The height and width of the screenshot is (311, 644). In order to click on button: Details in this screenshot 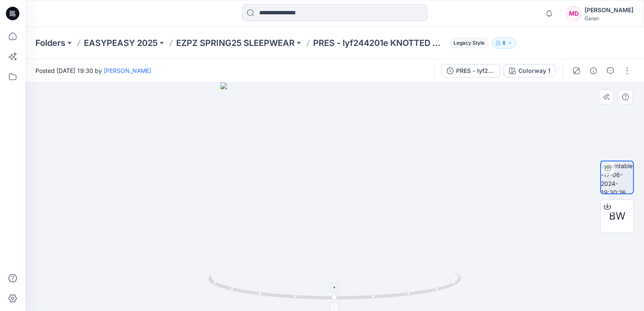, I will do `click(593, 71)`.